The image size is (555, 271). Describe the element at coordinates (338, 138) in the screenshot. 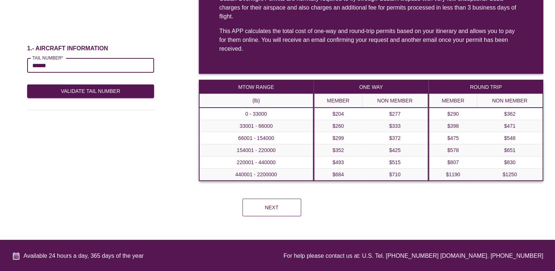

I see `td: $299` at that location.